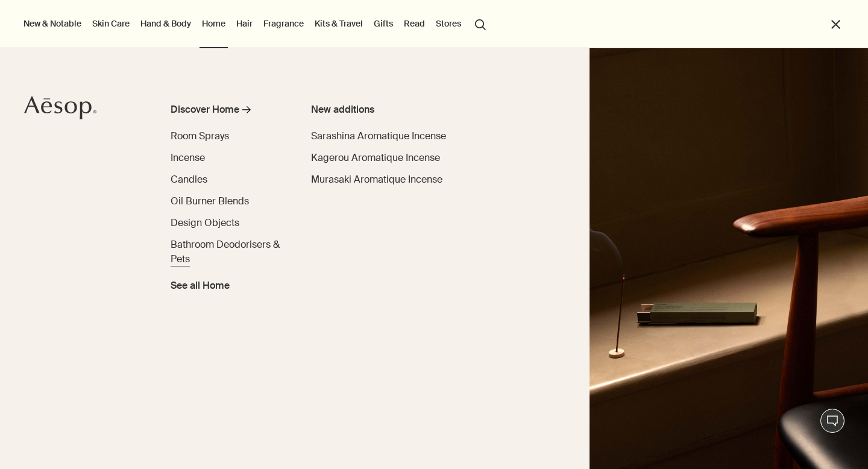  Describe the element at coordinates (729, 259) in the screenshot. I see `img: Warmly lit room containing lamp and mid-century furniture.` at that location.